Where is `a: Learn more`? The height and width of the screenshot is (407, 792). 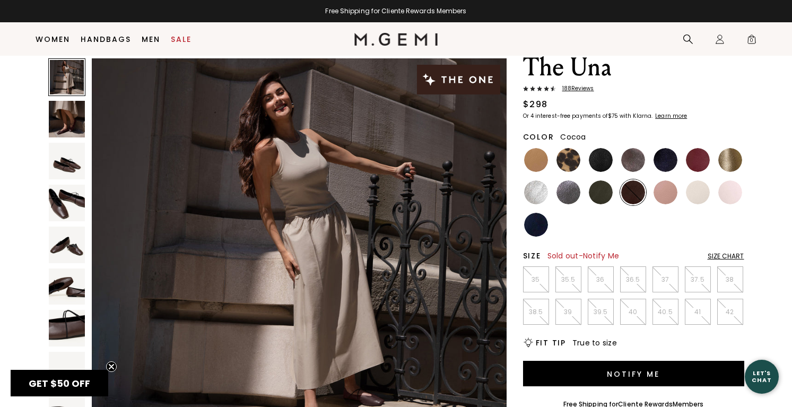 a: Learn more is located at coordinates (670, 116).